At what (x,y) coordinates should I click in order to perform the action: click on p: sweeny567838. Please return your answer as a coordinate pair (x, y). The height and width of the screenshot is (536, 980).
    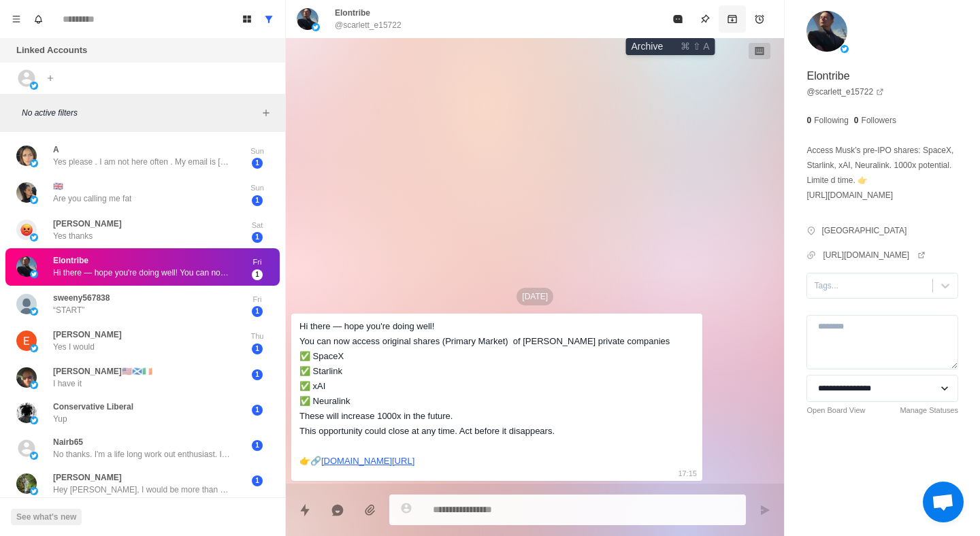
    Looking at the image, I should click on (81, 298).